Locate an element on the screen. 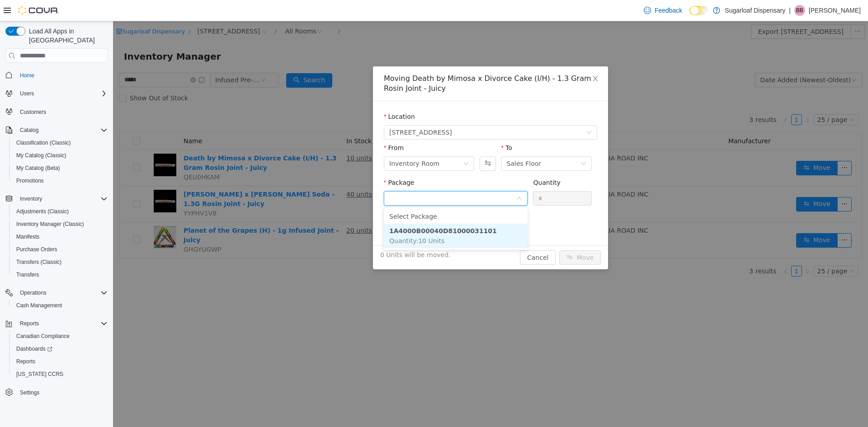  a: Adjustments (Classic) is located at coordinates (42, 211).